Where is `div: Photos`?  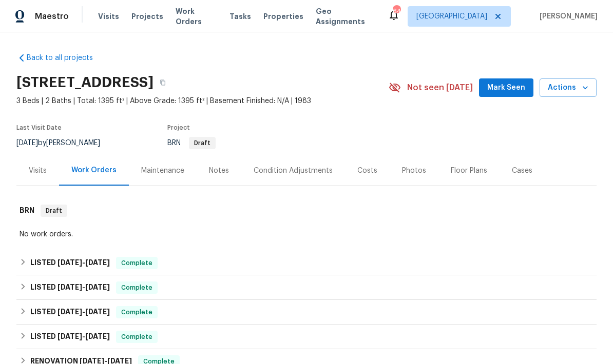
div: Photos is located at coordinates (413, 171).